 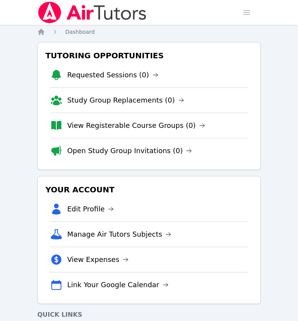 I want to click on a: Manage Air Tutors Subjects, so click(x=119, y=234).